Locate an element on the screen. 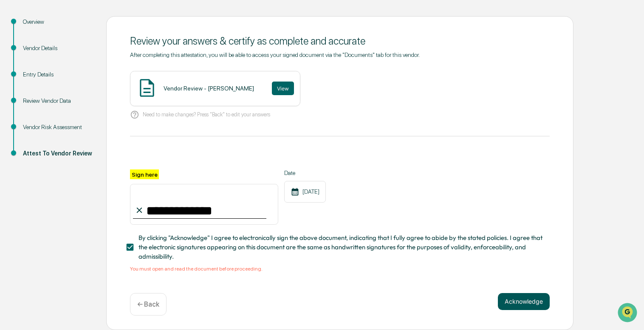  p: How can we help? is located at coordinates (82, 24).